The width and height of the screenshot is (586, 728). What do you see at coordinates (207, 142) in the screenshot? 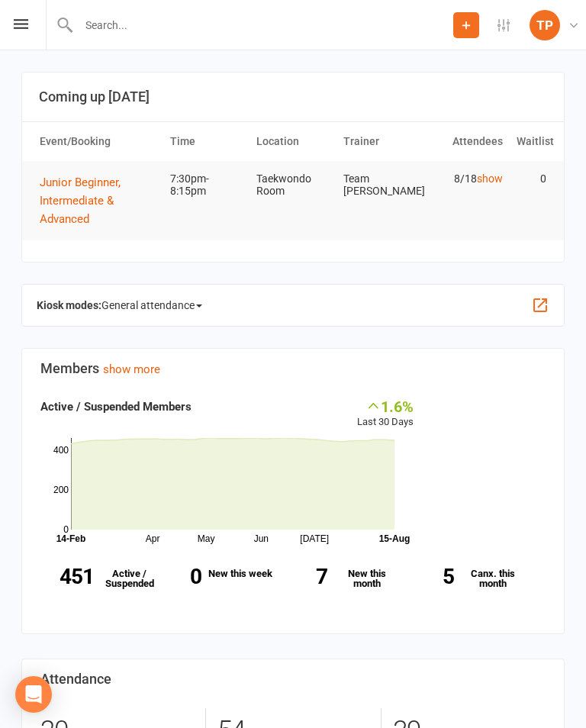
I see `th: Time` at bounding box center [207, 142].